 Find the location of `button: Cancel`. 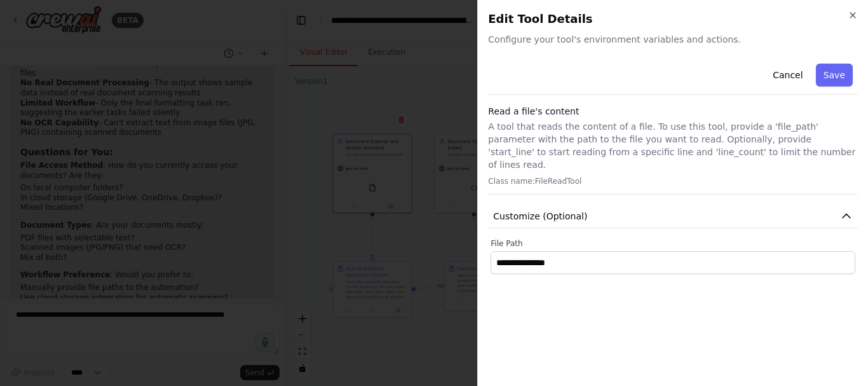

button: Cancel is located at coordinates (788, 75).